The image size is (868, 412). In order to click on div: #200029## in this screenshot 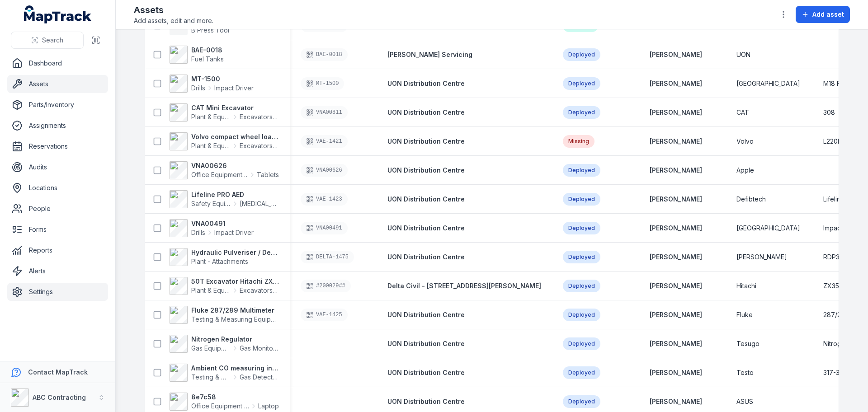, I will do `click(326, 287)`.